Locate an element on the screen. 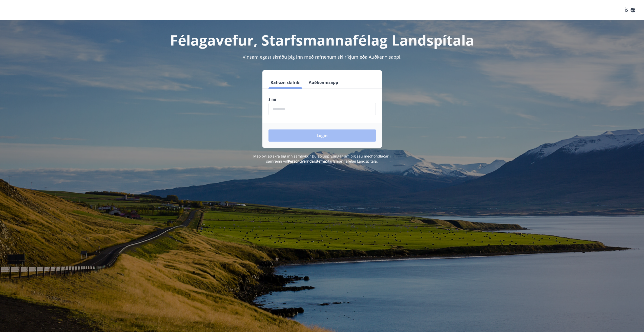  button: Rafræn skilríki is located at coordinates (286, 82).